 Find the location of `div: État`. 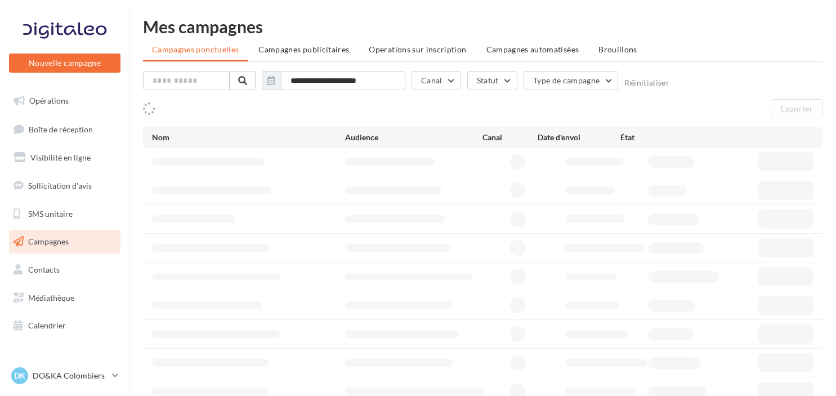

div: État is located at coordinates (661, 137).